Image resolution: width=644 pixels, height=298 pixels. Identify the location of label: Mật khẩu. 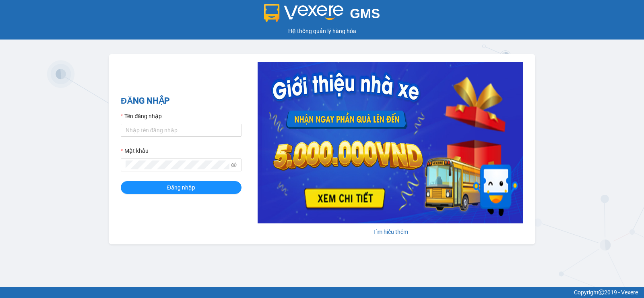
(134, 150).